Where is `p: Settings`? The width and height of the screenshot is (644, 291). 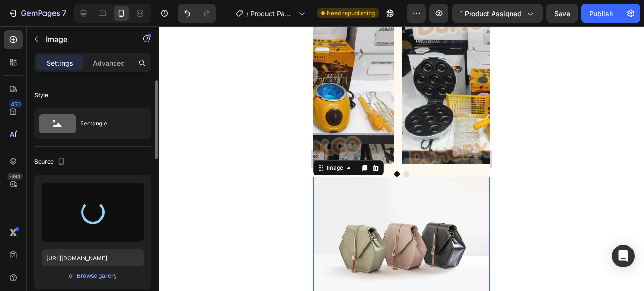
p: Settings is located at coordinates (60, 63).